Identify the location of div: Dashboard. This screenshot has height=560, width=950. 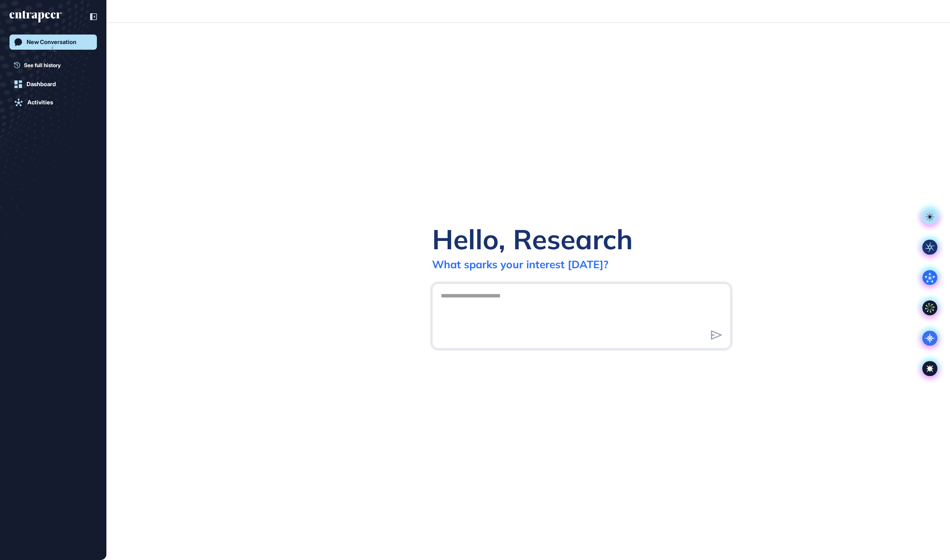
(41, 85).